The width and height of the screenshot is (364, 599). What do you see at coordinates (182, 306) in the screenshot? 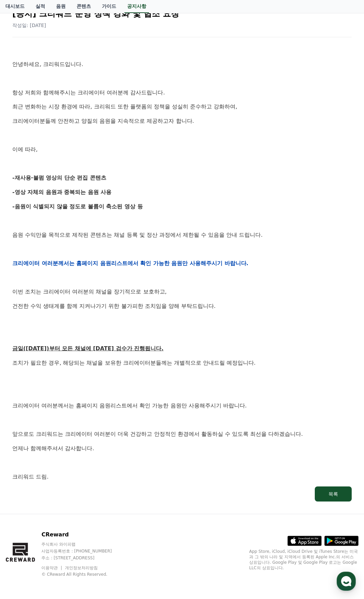
I see `p: 건전한 수익 생태계를 함께 지켜나가기 위한 불가피한 조치임을 양해 부탁드립니다.` at bounding box center [182, 306].